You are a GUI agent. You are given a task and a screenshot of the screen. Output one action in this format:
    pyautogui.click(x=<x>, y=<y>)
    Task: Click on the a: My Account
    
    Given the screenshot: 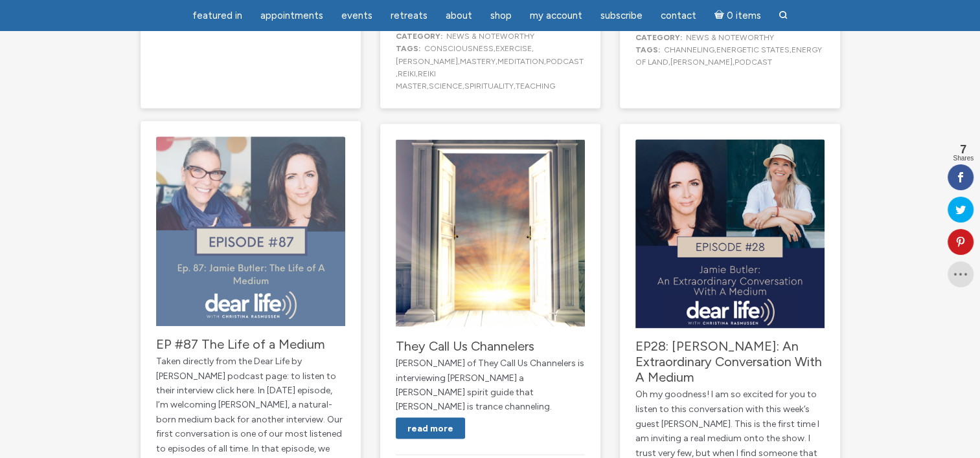 What is the action you would take?
    pyautogui.click(x=556, y=16)
    